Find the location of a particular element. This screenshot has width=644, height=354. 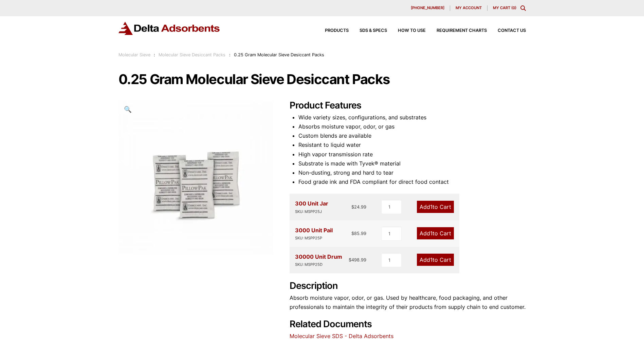

a: Delta Adsorbents is located at coordinates (169, 28).